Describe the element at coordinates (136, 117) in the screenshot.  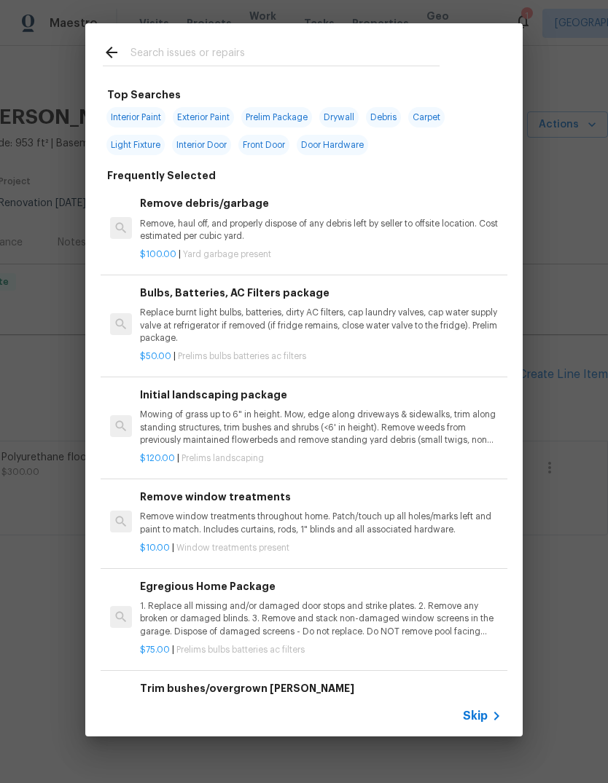
I see `span: Interior Paint` at that location.